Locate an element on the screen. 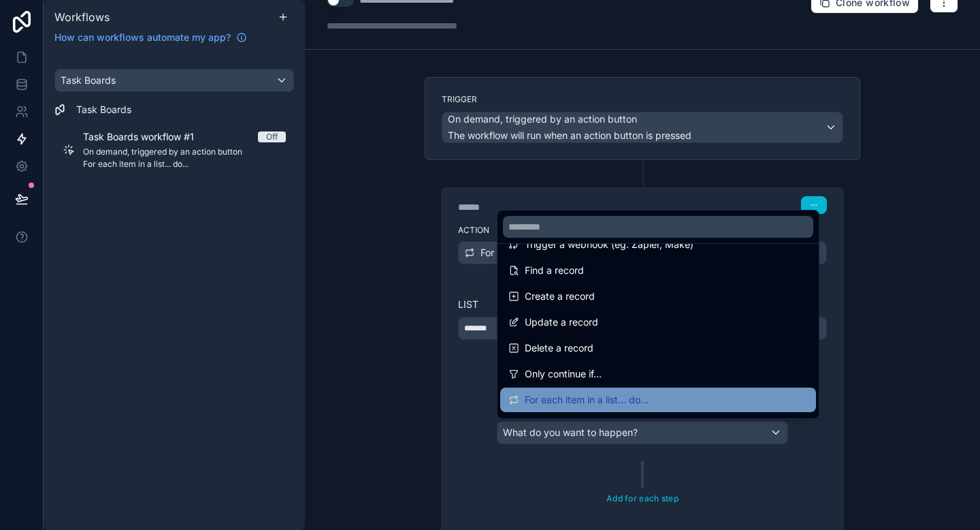 The image size is (980, 530). span: Update a record is located at coordinates (561, 322).